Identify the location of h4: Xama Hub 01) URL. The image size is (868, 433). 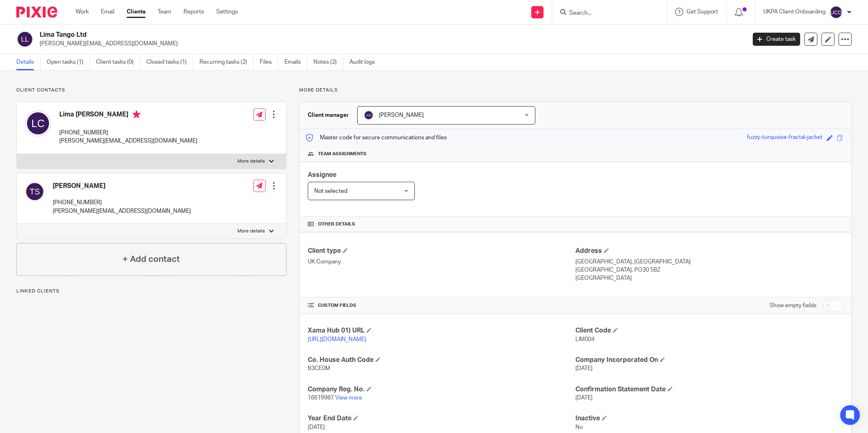
(441, 330).